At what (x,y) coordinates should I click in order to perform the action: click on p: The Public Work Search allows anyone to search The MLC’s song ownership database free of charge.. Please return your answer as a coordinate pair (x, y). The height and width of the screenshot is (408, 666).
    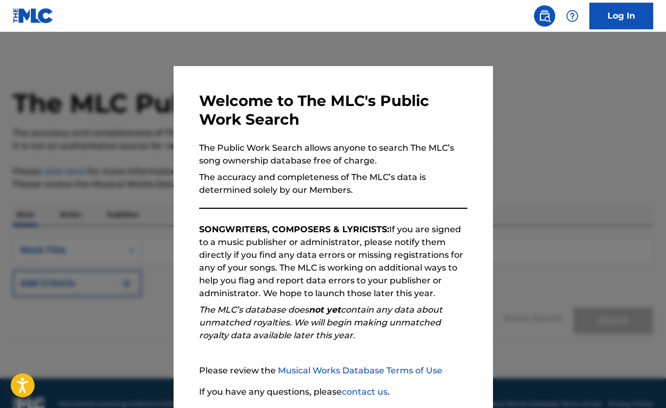
    Looking at the image, I should click on (333, 154).